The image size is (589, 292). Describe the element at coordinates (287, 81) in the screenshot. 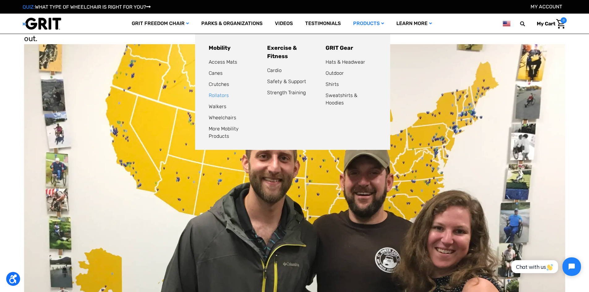

I see `a: Safety & Support` at that location.